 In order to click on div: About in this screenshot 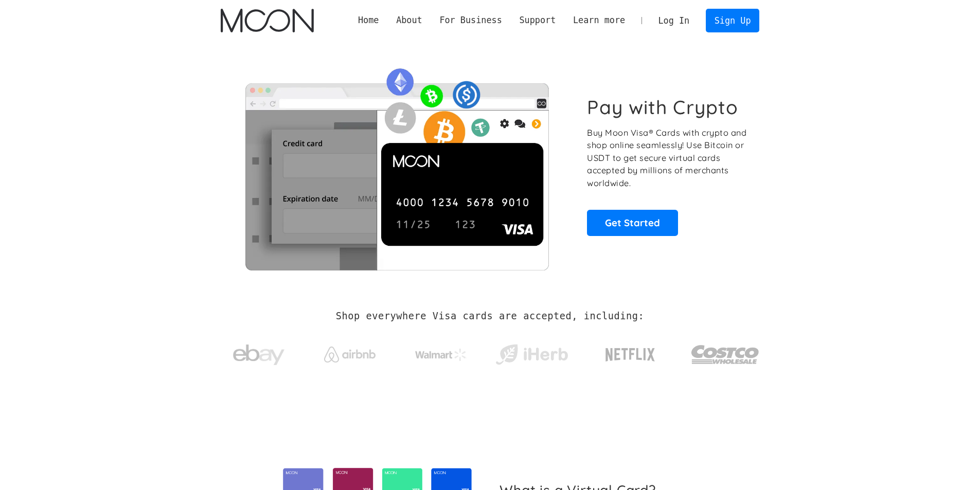, I will do `click(409, 20)`.